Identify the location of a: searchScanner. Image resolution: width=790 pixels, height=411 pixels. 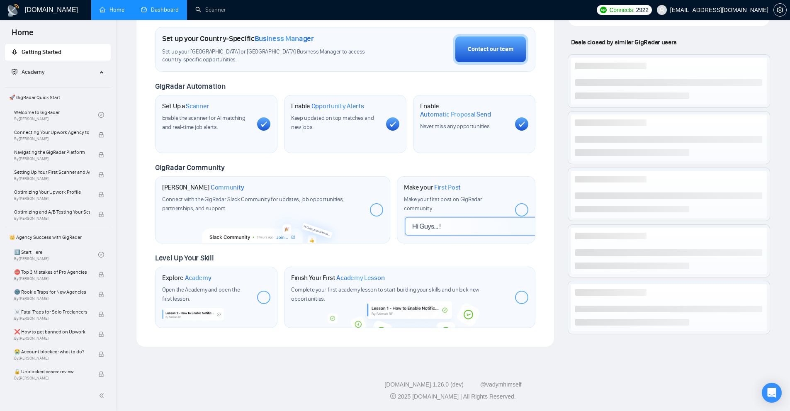
(211, 10).